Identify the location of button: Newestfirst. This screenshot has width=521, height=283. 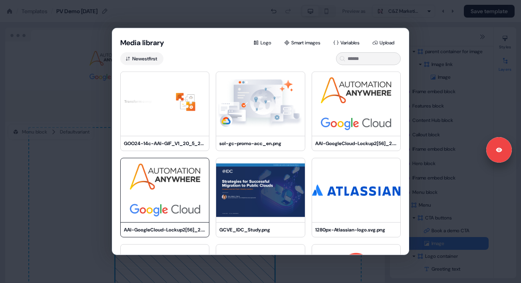
(142, 59).